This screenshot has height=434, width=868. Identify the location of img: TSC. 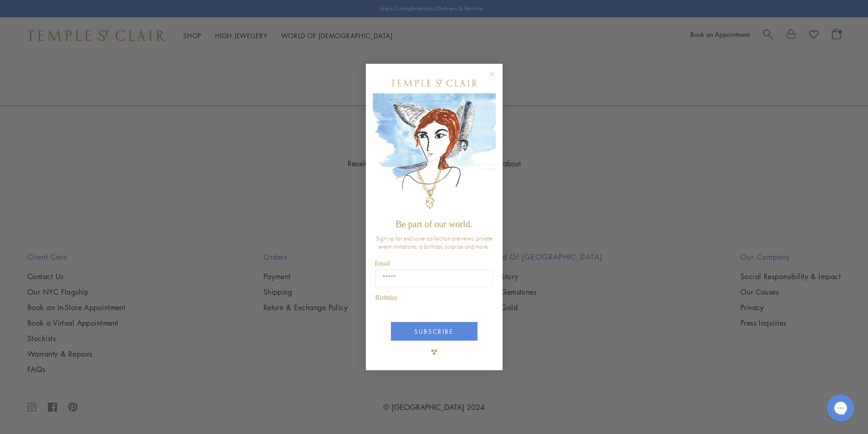
(434, 352).